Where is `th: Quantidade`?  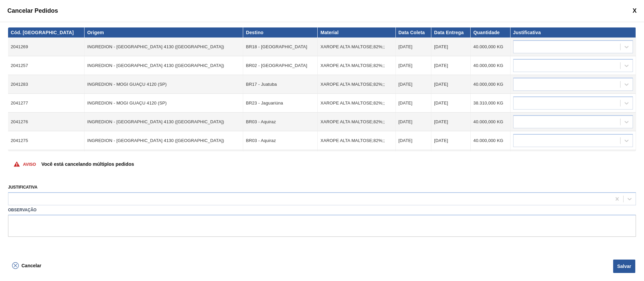 th: Quantidade is located at coordinates (490, 32).